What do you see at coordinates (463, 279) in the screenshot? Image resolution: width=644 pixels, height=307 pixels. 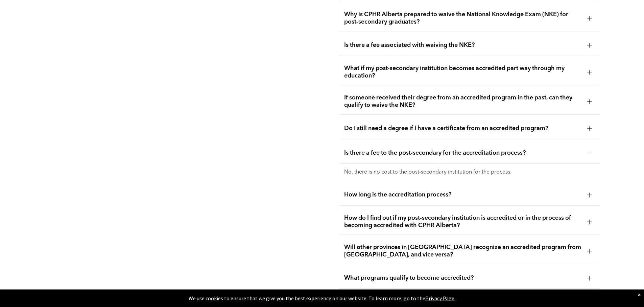 I see `span: What programs qualify to become accredited?` at bounding box center [463, 279].